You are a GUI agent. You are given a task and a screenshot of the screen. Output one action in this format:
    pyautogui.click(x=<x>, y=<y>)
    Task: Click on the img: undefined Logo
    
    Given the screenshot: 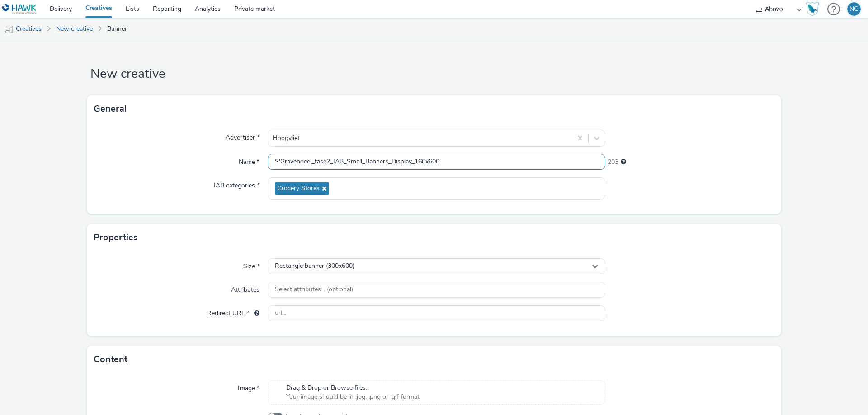 What is the action you would take?
    pyautogui.click(x=19, y=9)
    